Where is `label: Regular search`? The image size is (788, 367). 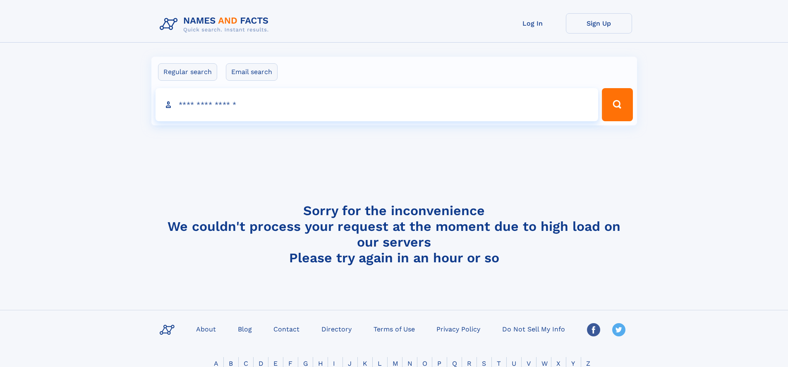 label: Regular search is located at coordinates (187, 72).